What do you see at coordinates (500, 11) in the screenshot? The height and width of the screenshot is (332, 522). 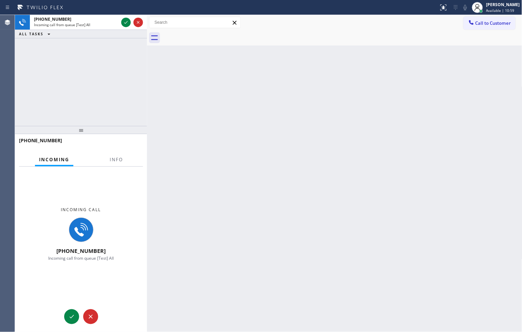 I see `span: Available | 10:59` at bounding box center [500, 11].